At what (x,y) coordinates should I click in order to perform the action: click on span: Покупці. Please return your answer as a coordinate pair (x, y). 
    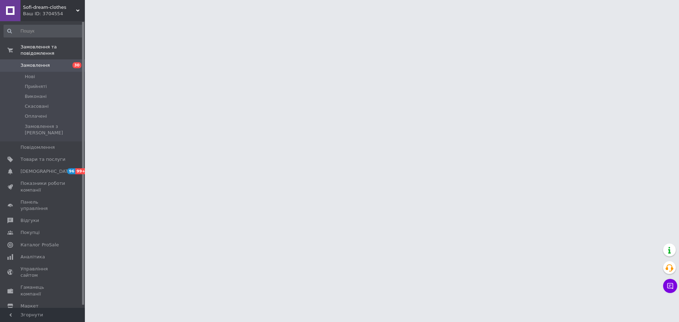
    Looking at the image, I should click on (30, 233).